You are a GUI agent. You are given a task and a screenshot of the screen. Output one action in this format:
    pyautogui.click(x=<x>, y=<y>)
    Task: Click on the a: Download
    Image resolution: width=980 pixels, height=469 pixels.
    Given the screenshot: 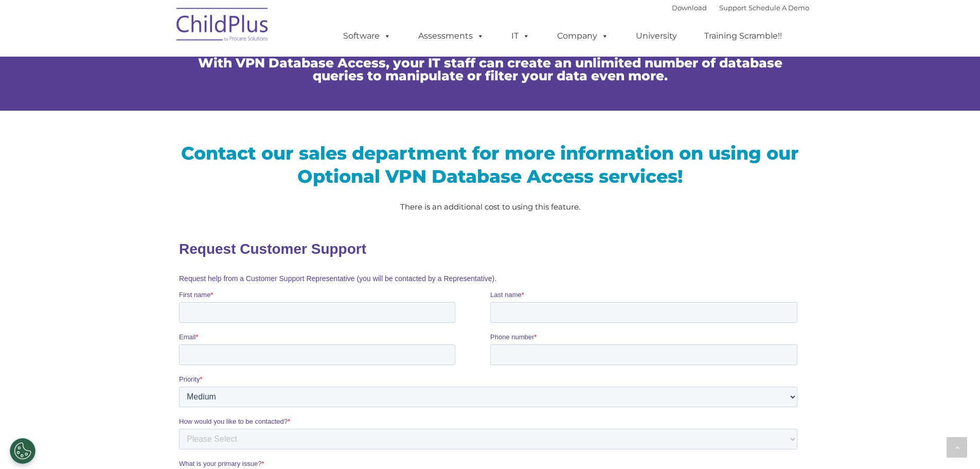 What is the action you would take?
    pyautogui.click(x=689, y=8)
    